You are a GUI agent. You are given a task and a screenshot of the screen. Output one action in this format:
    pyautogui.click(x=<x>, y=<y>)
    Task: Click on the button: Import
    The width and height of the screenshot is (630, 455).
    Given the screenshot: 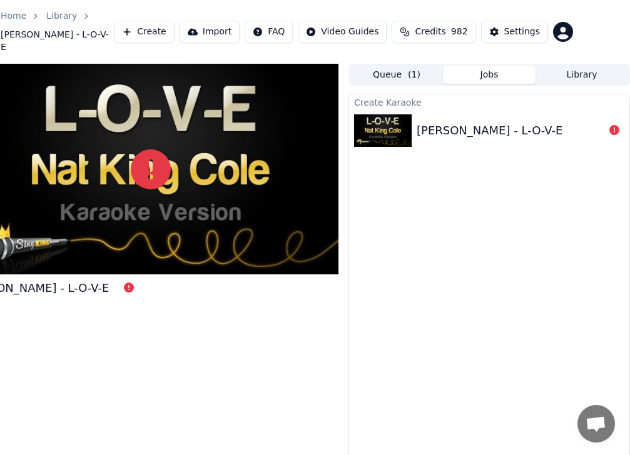 What is the action you would take?
    pyautogui.click(x=210, y=32)
    